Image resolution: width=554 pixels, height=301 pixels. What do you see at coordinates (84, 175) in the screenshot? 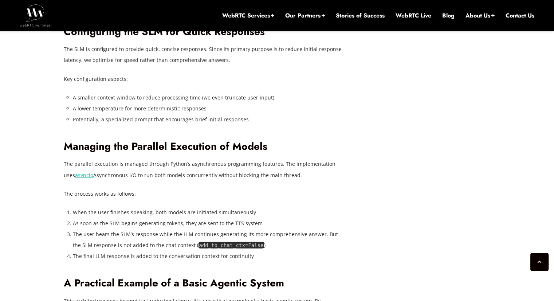
I see `a: asyncio` at bounding box center [84, 175].